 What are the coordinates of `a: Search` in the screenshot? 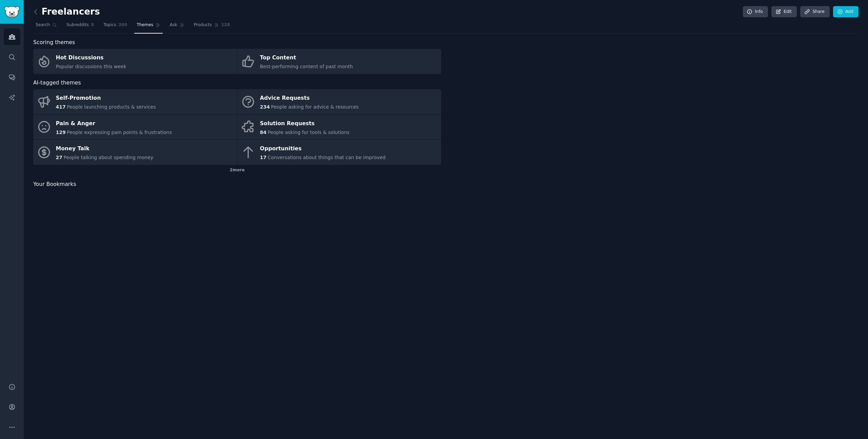 It's located at (46, 26).